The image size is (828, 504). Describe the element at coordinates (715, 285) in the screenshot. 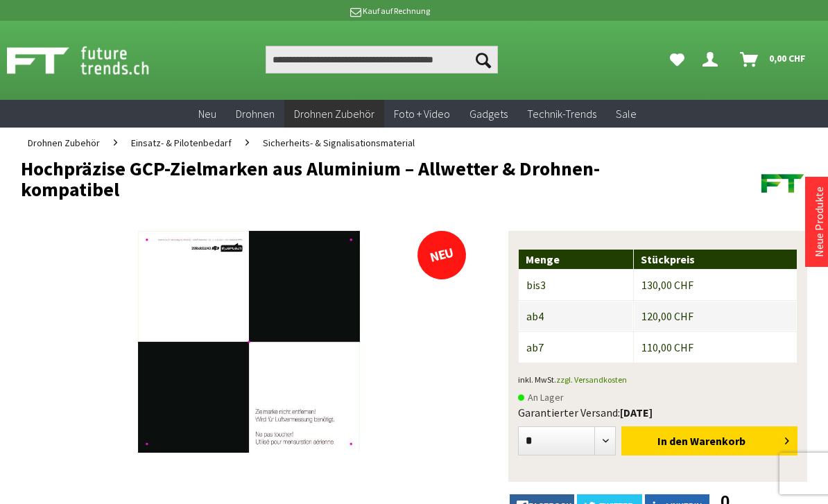

I see `td: 130,00 CHF` at that location.